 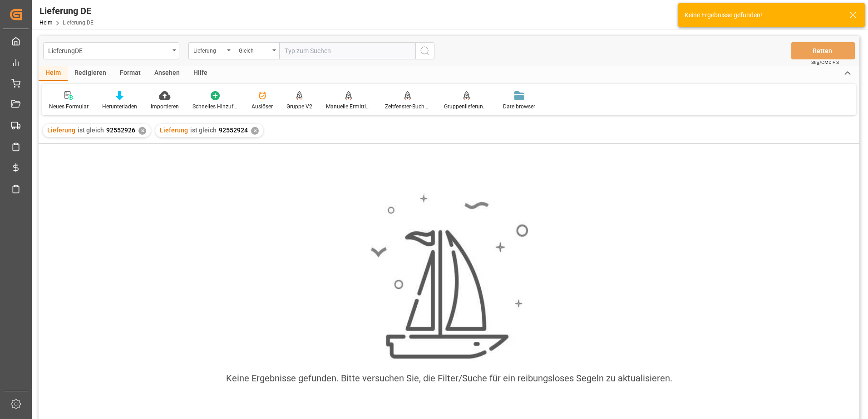 I want to click on div: Gruppenlieferungen, so click(x=467, y=107).